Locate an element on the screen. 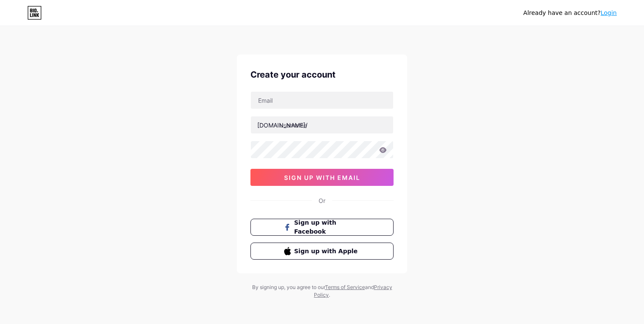  button: sign up with email is located at coordinates (322, 177).